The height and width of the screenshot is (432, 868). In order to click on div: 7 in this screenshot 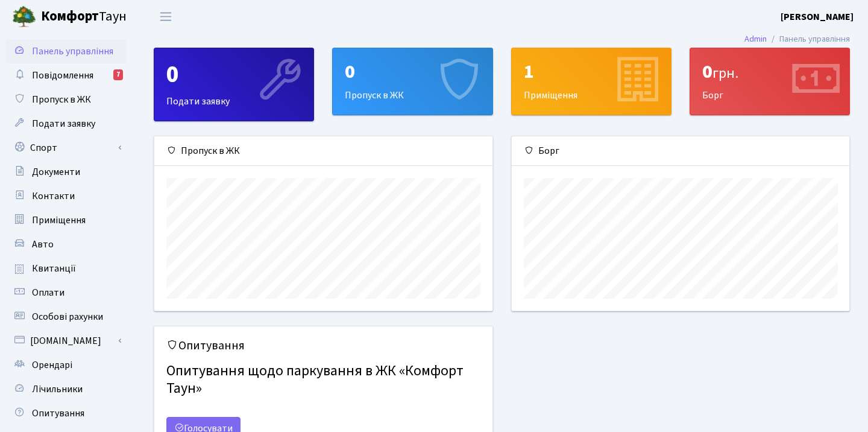, I will do `click(118, 74)`.